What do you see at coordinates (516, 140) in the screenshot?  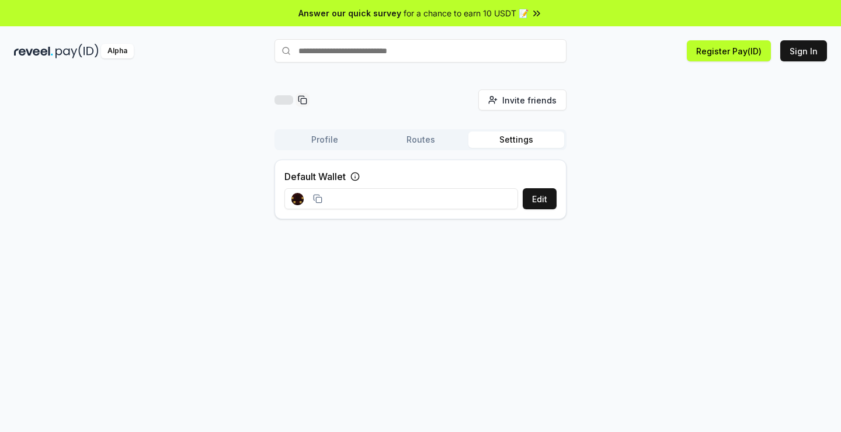 I see `button: Settings` at bounding box center [516, 140].